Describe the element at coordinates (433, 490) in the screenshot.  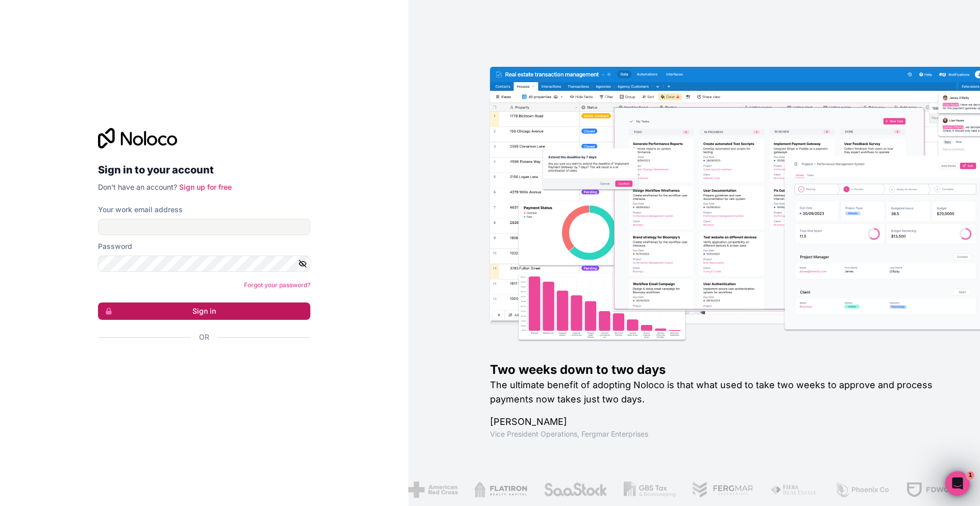
I see `img: /assets/american-red-cross-BAupjrZR.png` at that location.